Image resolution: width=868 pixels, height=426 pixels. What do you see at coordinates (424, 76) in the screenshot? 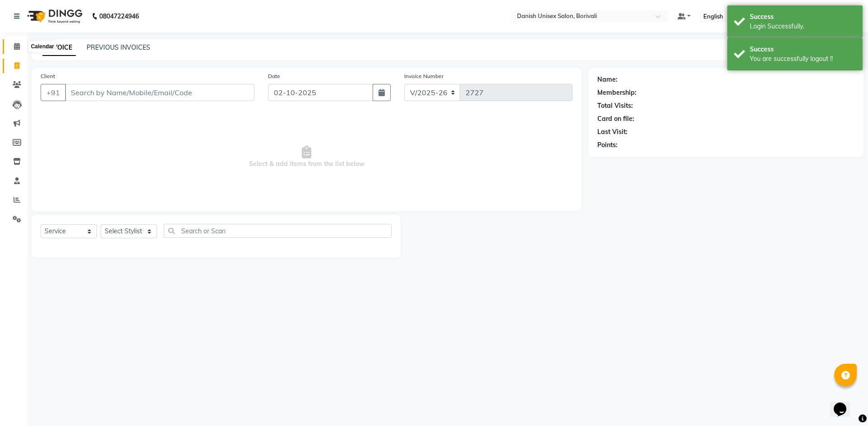
I see `label: Invoice Number` at bounding box center [424, 76].